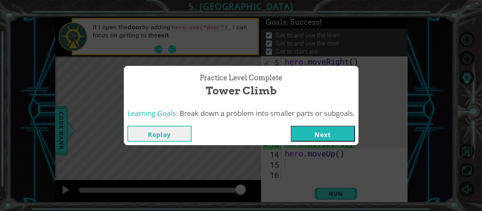  Describe the element at coordinates (241, 91) in the screenshot. I see `span: Tower Climb` at that location.